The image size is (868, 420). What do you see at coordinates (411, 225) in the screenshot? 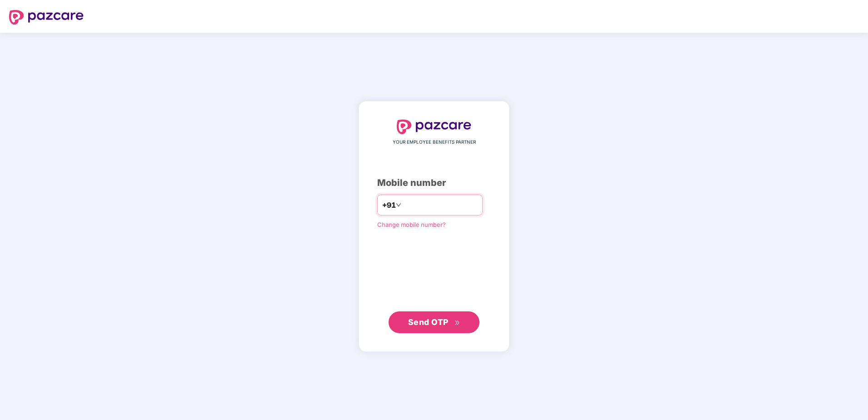
I see `a: Change mobile number?` at bounding box center [411, 225].